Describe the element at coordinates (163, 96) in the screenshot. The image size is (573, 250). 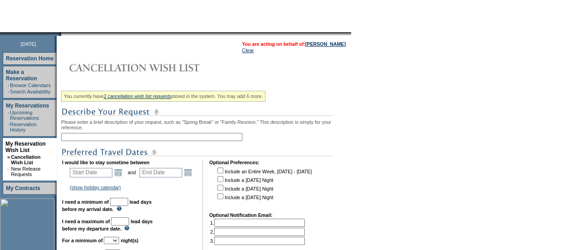
I see `div: You currently have stored in the system. You may add 6 more.` at that location.